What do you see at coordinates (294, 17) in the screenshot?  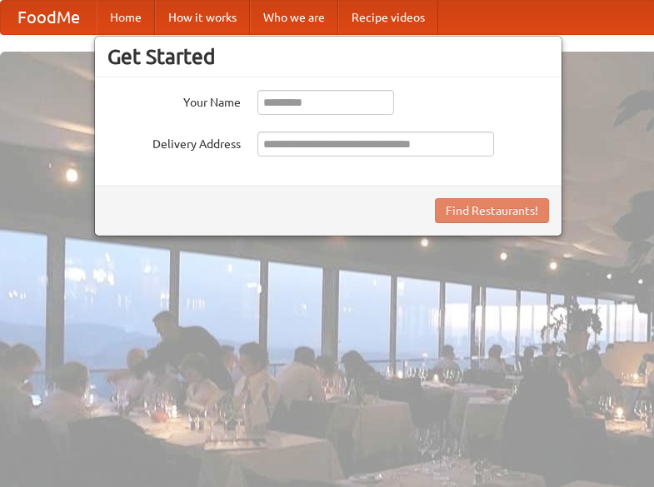 I see `a: Who we are` at bounding box center [294, 17].